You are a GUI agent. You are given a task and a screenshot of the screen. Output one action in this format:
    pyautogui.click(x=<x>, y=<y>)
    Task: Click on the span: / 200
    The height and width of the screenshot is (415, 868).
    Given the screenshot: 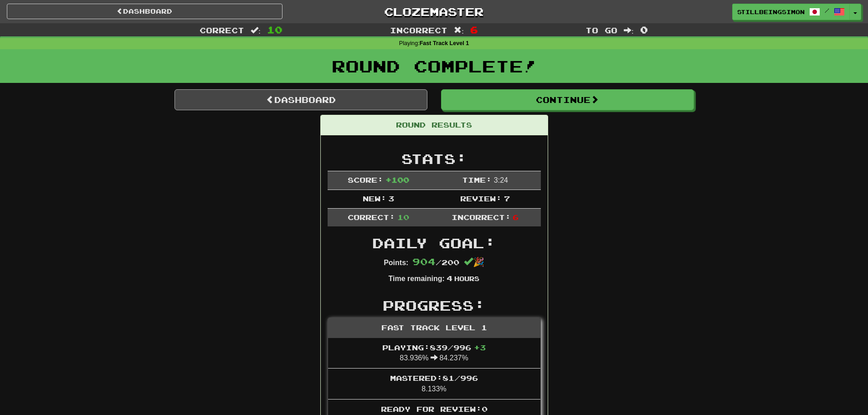 What is the action you would take?
    pyautogui.click(x=436, y=262)
    